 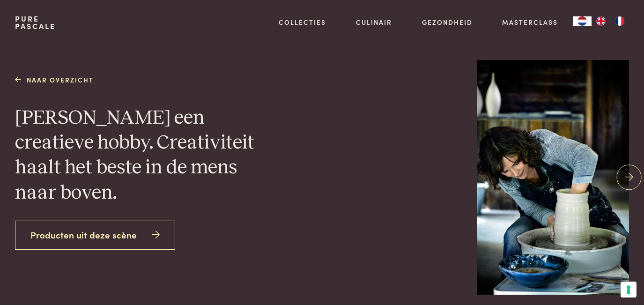 What do you see at coordinates (54, 79) in the screenshot?
I see `a: Naar overzicht` at bounding box center [54, 79].